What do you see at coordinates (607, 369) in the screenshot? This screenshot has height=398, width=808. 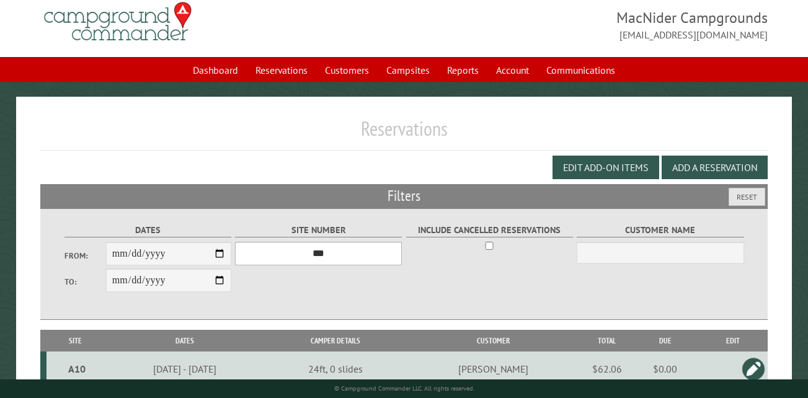 I see `td: $62.06` at bounding box center [607, 369].